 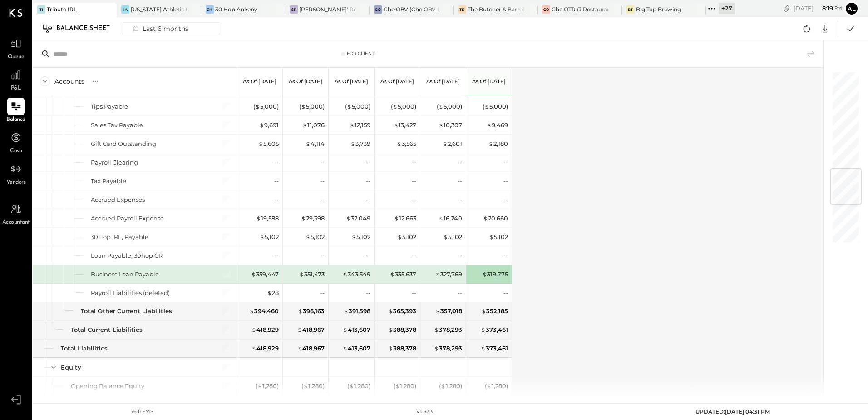 I want to click on a: Queue, so click(x=16, y=48).